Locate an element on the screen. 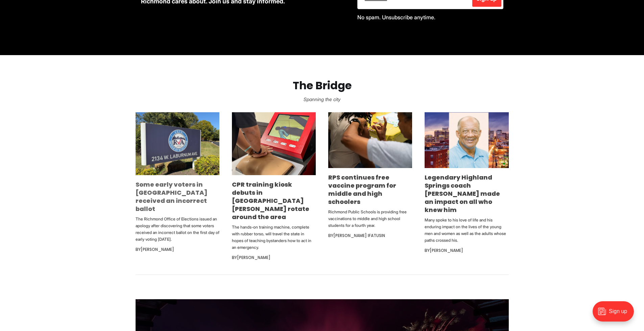 This screenshot has height=331, width=644. a: RPS continues free vaccine program for middle and high schoolers is located at coordinates (362, 189).